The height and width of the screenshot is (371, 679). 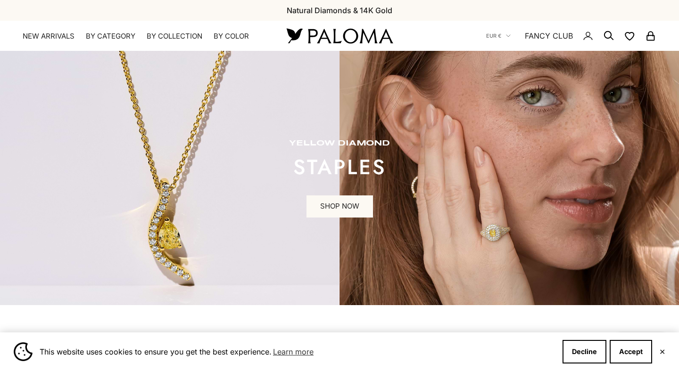 I want to click on p: yellow diamond, so click(x=339, y=144).